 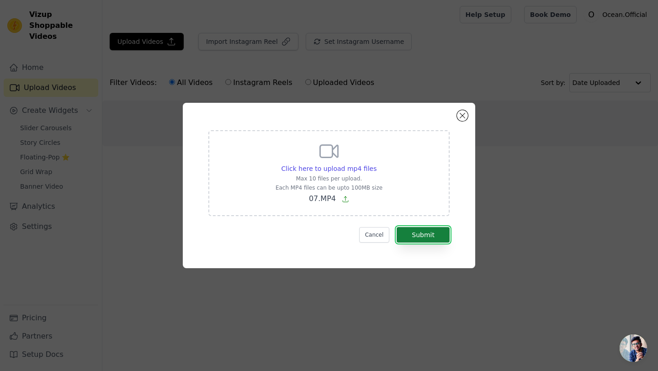 What do you see at coordinates (329, 179) in the screenshot?
I see `p: Max 10 files per upload.` at bounding box center [329, 179].